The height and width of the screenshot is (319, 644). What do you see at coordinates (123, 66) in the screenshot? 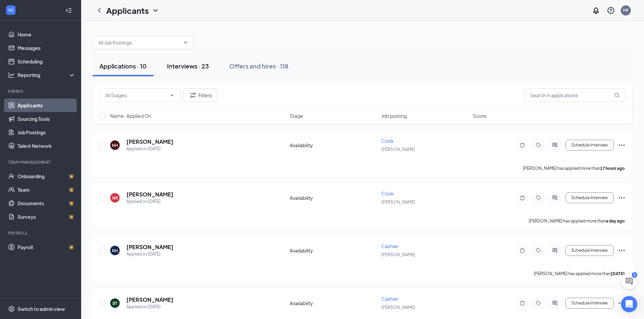
I see `div: Applications · 10` at bounding box center [123, 66].